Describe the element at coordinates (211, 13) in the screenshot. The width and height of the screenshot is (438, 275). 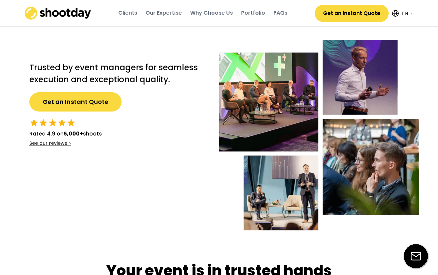
I see `div: Why Choose Us` at that location.